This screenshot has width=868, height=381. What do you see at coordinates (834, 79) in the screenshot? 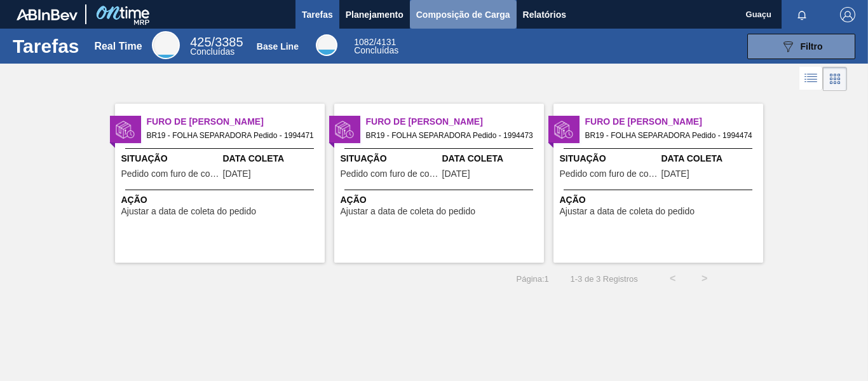
I see `div: Visão em Cards` at bounding box center [834, 79].